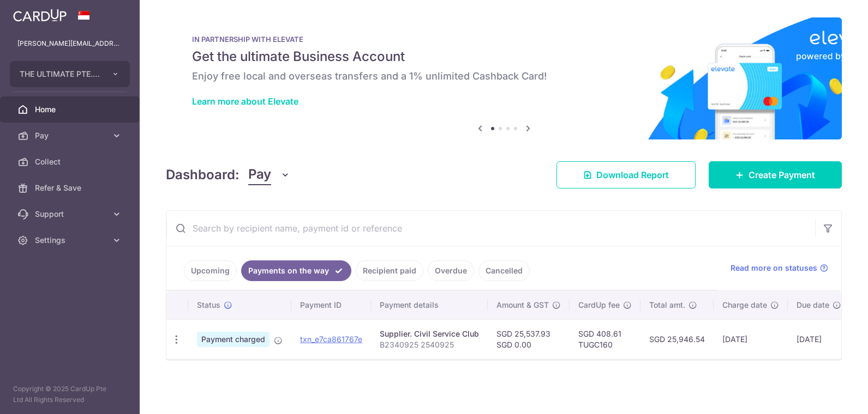 This screenshot has width=868, height=414. What do you see at coordinates (71, 188) in the screenshot?
I see `span: Refer & Save` at bounding box center [71, 188].